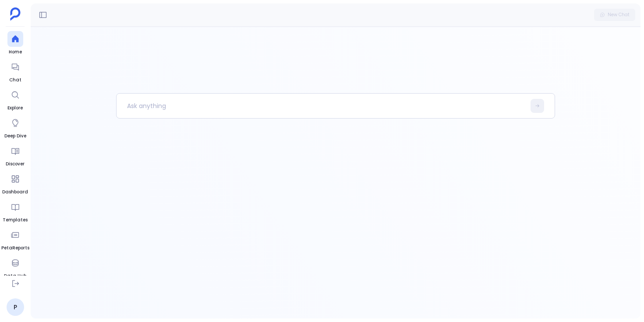 This screenshot has height=322, width=644. I want to click on span: Dashboard, so click(15, 192).